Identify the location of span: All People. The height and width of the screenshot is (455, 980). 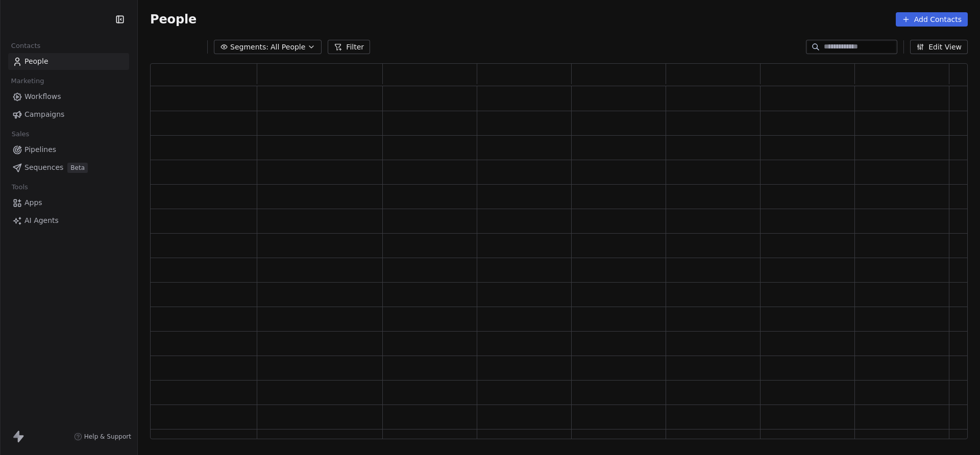
(288, 47).